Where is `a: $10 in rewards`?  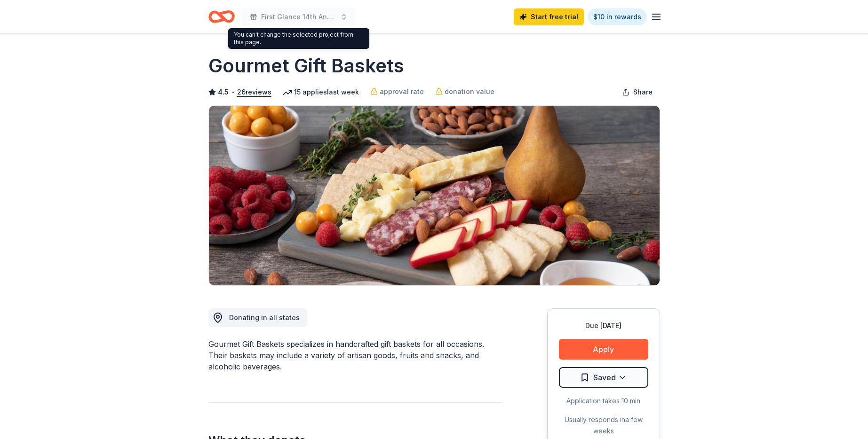
a: $10 in rewards is located at coordinates (617, 17).